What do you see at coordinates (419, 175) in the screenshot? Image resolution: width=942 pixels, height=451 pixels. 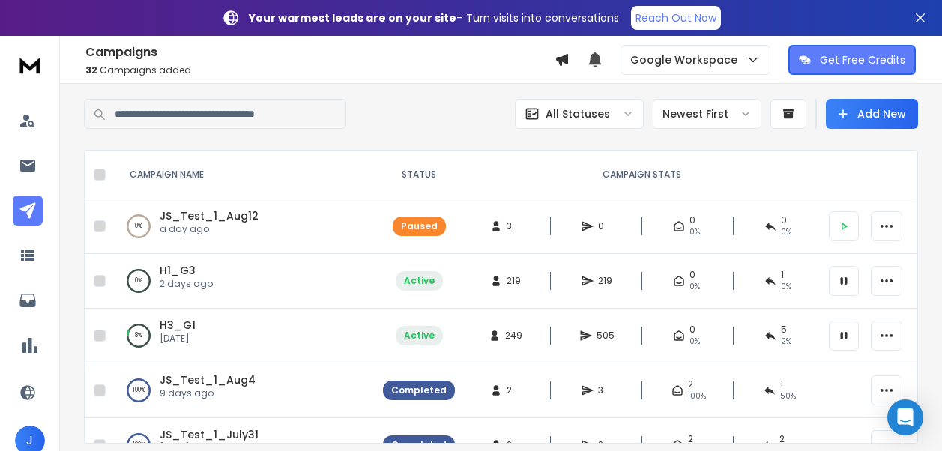 I see `th: STATUS` at bounding box center [419, 175].